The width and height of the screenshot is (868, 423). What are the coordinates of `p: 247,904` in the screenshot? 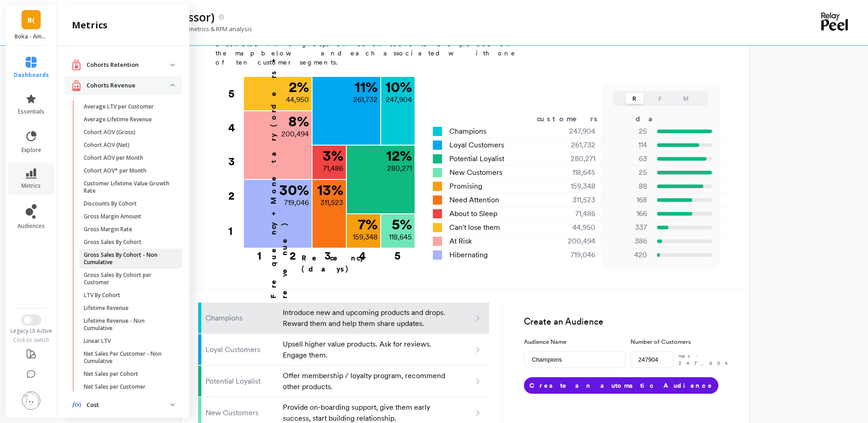 It's located at (398, 100).